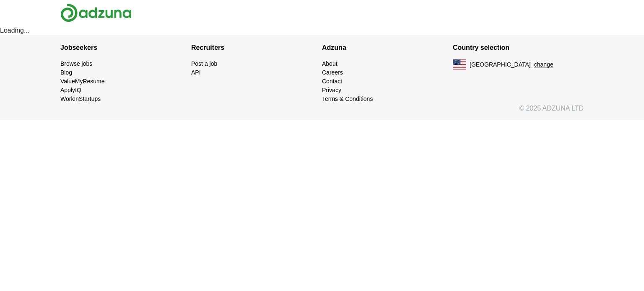  Describe the element at coordinates (81, 98) in the screenshot. I see `a: WorkInStartups` at that location.